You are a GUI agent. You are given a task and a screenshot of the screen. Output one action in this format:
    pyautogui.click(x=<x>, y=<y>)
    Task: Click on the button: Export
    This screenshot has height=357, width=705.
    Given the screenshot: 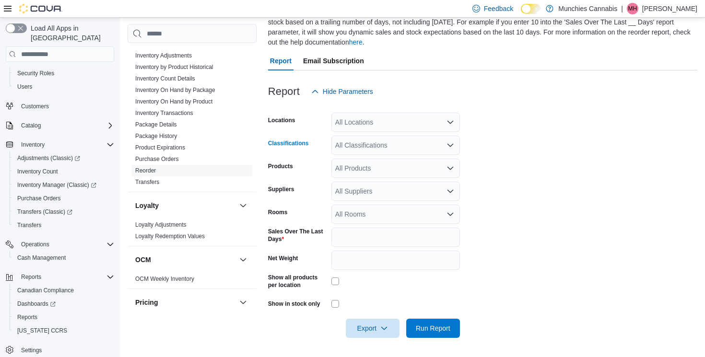 What is the action you would take?
    pyautogui.click(x=373, y=329)
    